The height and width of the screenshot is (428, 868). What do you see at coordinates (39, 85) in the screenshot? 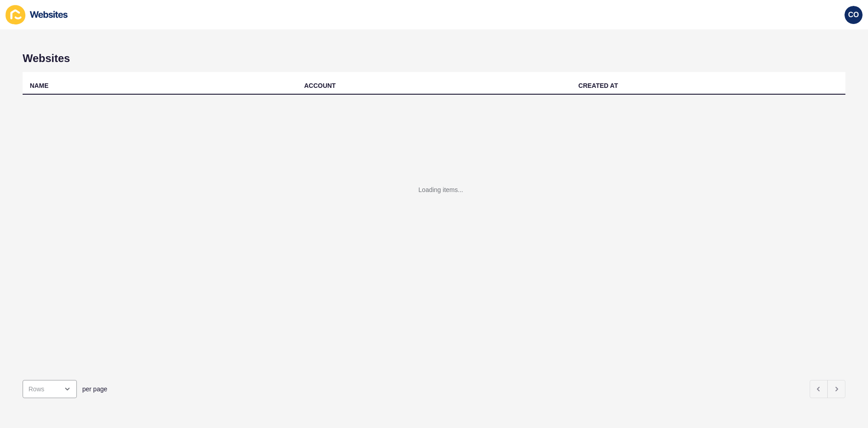
I see `div: NAME` at bounding box center [39, 85].